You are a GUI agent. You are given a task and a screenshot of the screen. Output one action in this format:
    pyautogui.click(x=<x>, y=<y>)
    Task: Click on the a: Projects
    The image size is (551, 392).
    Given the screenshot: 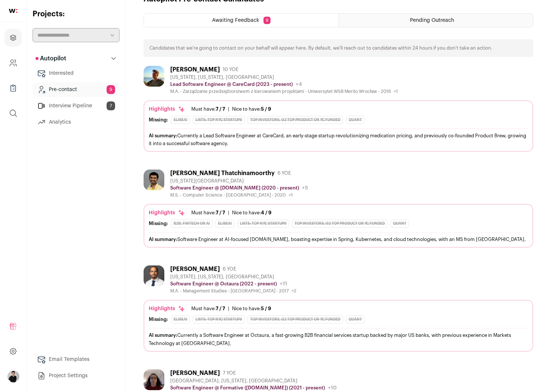 What is the action you would take?
    pyautogui.click(x=13, y=38)
    